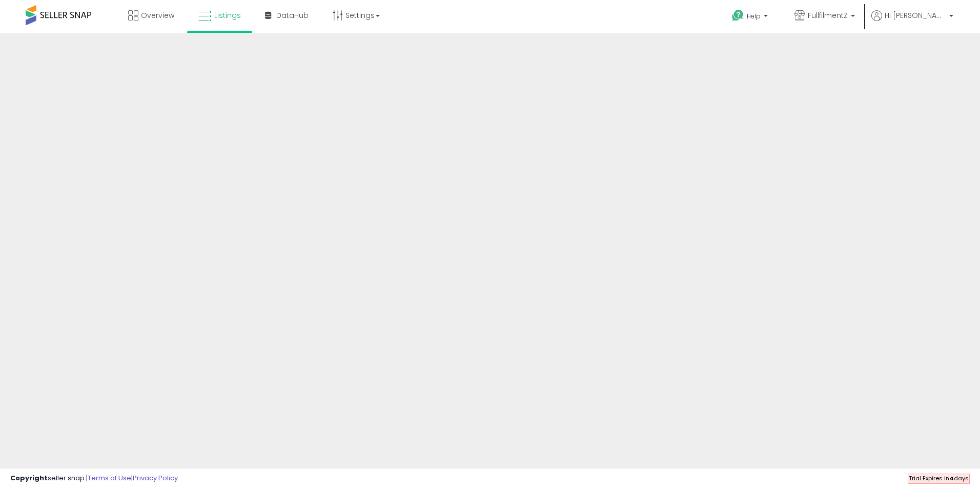 This screenshot has width=980, height=489. Describe the element at coordinates (292, 15) in the screenshot. I see `span: DataHub` at that location.